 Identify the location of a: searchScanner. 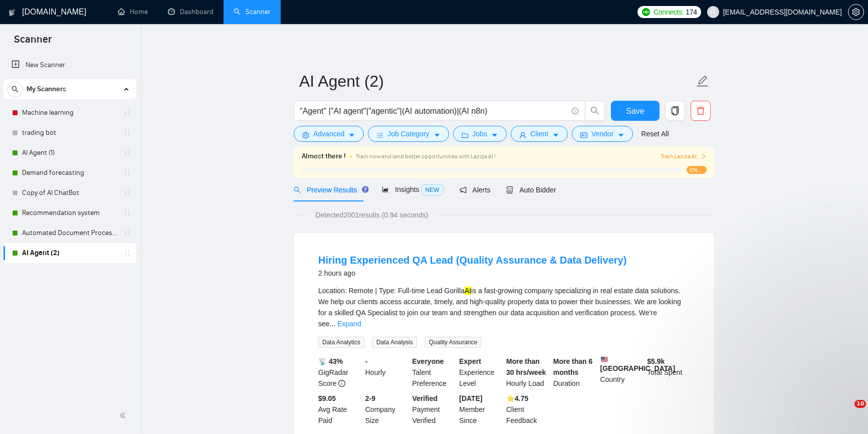
(252, 12).